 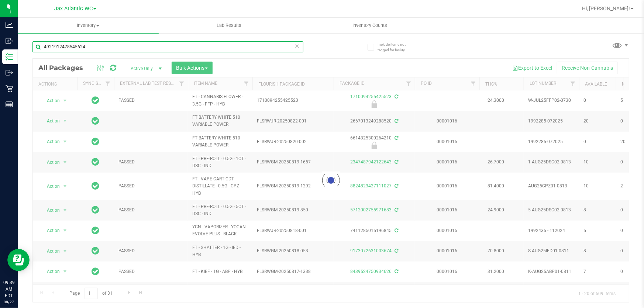 I want to click on p: 08/27, so click(x=9, y=302).